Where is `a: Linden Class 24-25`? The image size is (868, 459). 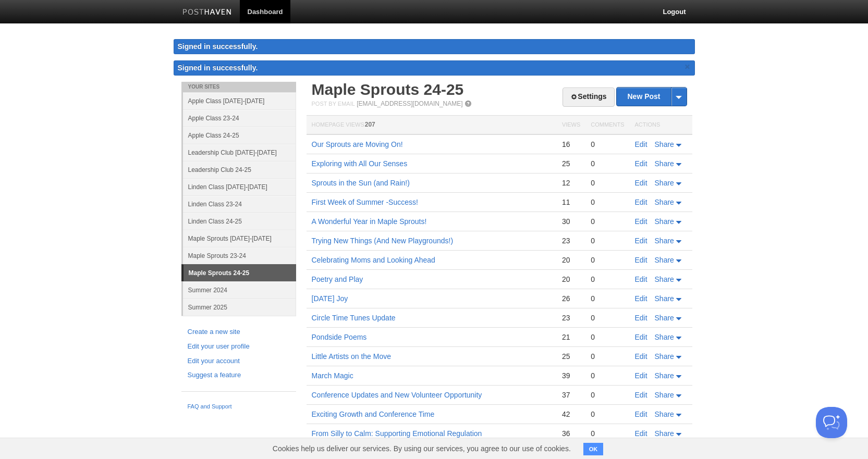
a: Linden Class 24-25 is located at coordinates (239, 221).